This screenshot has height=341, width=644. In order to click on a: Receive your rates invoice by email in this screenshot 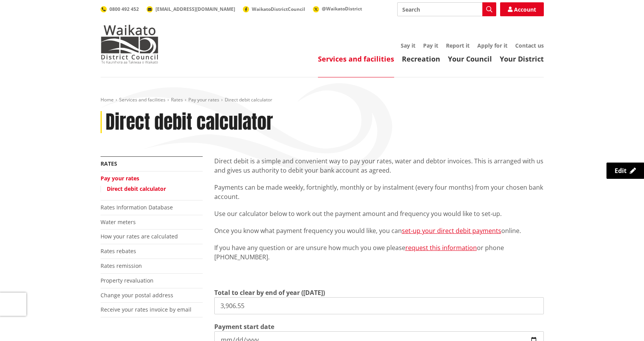, I will do `click(146, 310)`.